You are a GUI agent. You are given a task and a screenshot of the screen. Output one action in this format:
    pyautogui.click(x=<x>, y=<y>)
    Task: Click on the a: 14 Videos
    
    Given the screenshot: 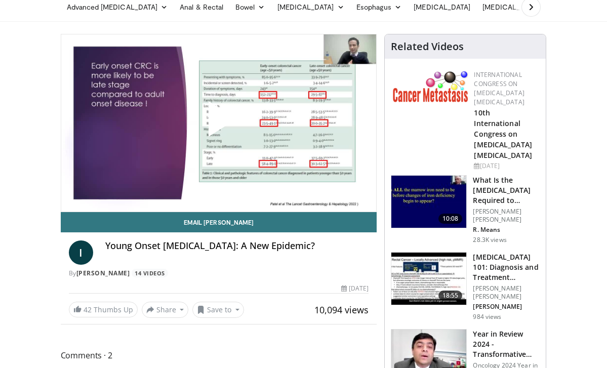 What is the action you would take?
    pyautogui.click(x=150, y=273)
    